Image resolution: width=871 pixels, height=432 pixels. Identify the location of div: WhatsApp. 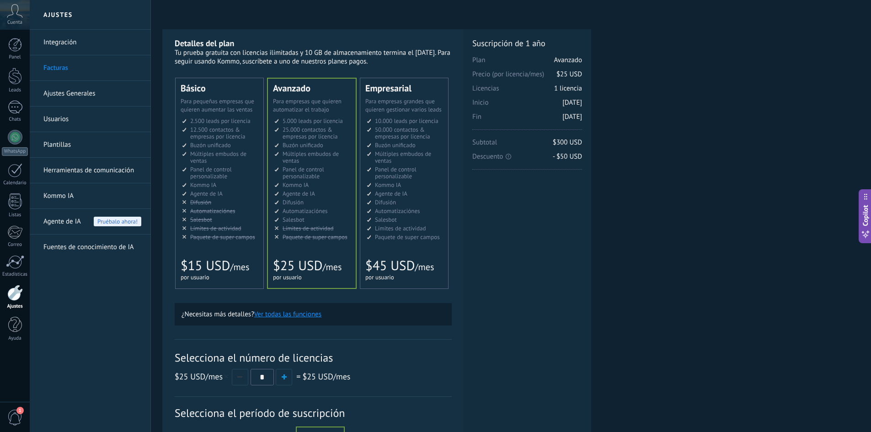
(15, 151).